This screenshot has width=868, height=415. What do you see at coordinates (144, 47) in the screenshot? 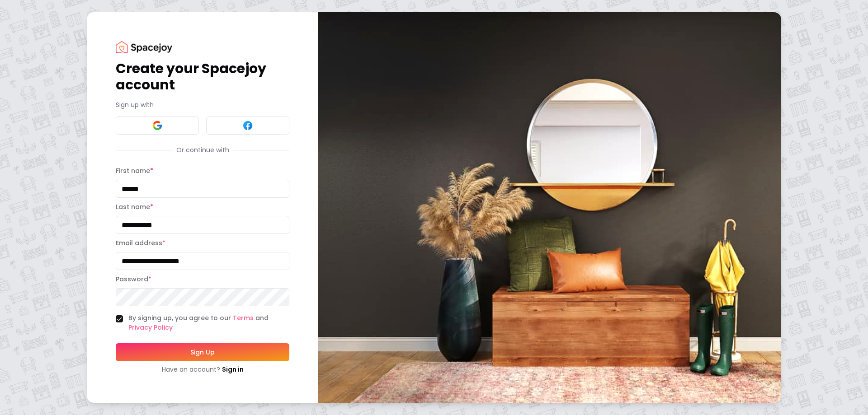
I see `img: Spacejoy Logo` at bounding box center [144, 47].